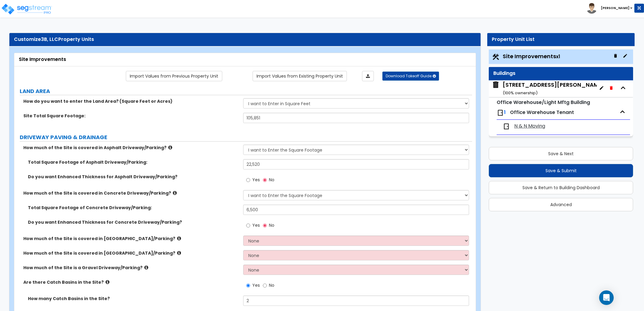 Image resolution: width=644 pixels, height=311 pixels. I want to click on label: How much of the Site is a Gravel Driveway/Parking?, so click(131, 268).